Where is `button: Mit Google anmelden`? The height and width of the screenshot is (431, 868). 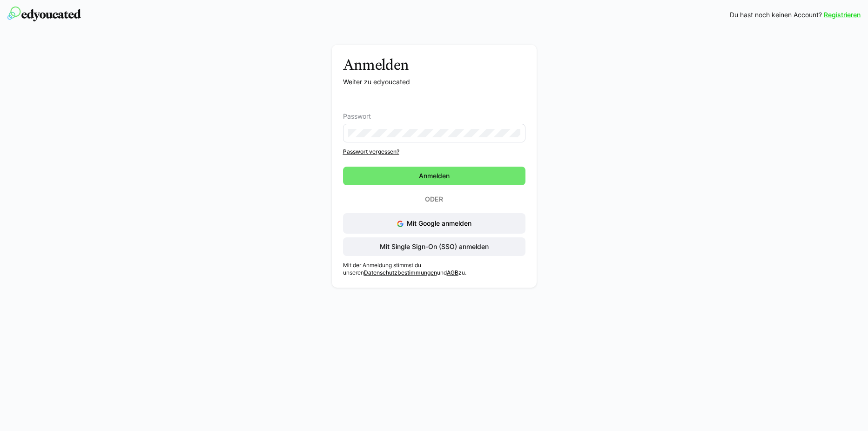 button: Mit Google anmelden is located at coordinates (434, 223).